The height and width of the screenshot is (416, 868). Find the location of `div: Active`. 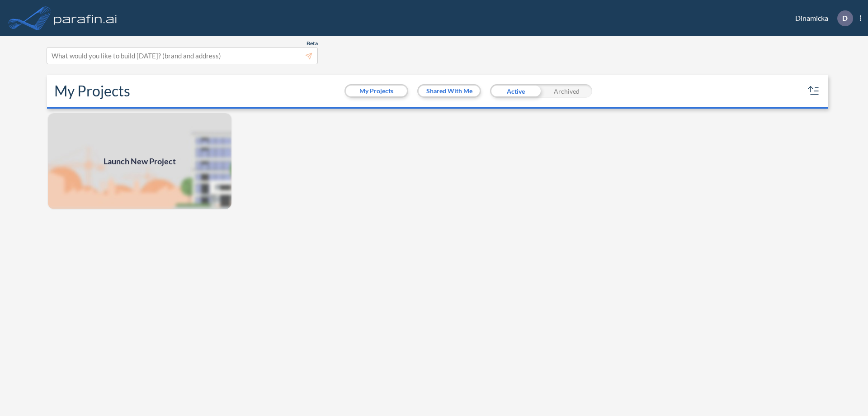

div: Active is located at coordinates (515, 91).